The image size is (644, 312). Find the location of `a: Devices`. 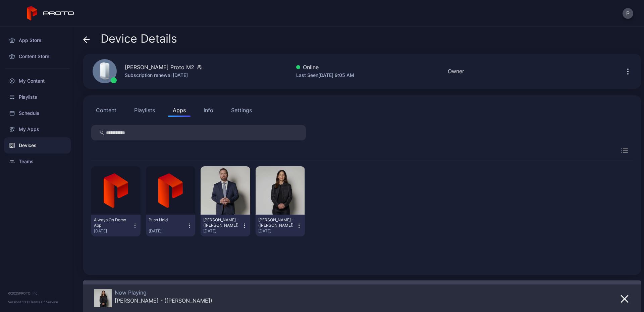

a: Devices is located at coordinates (37, 145).